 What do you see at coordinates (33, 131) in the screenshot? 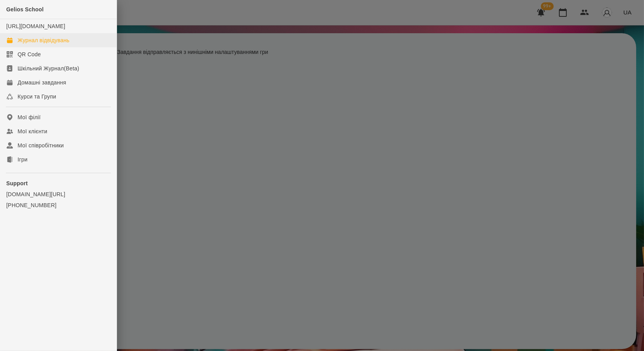
I see `div: Мої клієнти` at bounding box center [33, 131].